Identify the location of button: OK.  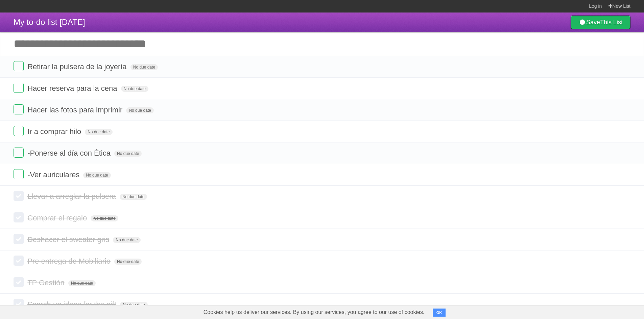
(439, 313).